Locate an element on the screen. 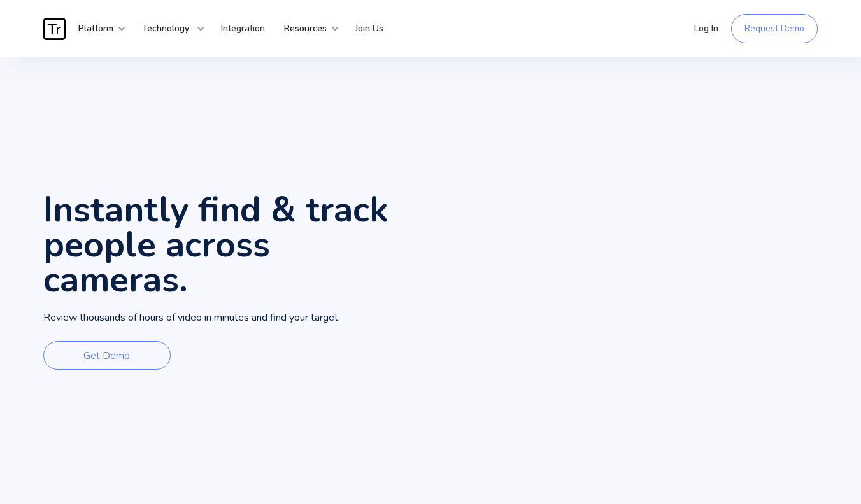 Image resolution: width=861 pixels, height=504 pixels. a: Join Us is located at coordinates (369, 29).